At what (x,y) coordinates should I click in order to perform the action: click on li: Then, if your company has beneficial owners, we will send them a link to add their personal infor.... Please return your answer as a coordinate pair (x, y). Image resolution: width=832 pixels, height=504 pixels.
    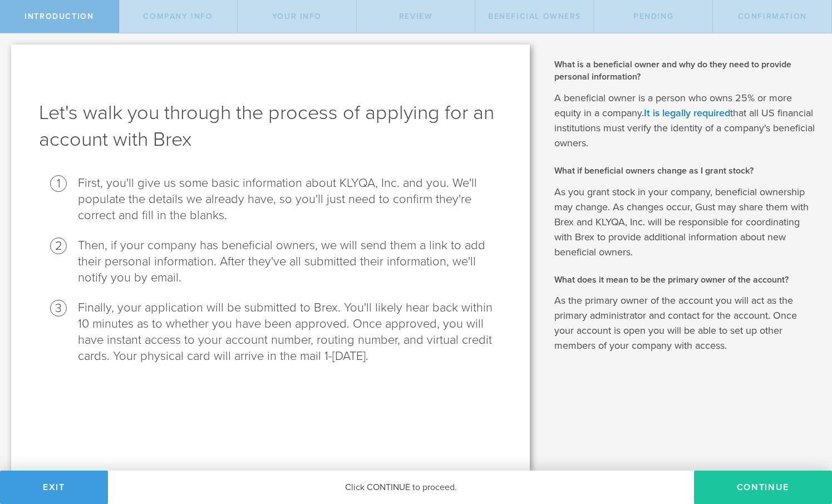
    Looking at the image, I should click on (290, 262).